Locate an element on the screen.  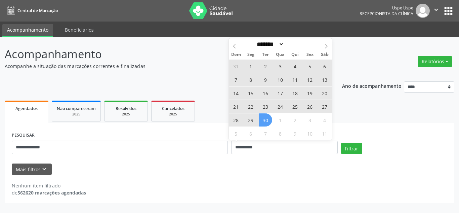
span: Outubro 9, 2025 is located at coordinates (295, 133).